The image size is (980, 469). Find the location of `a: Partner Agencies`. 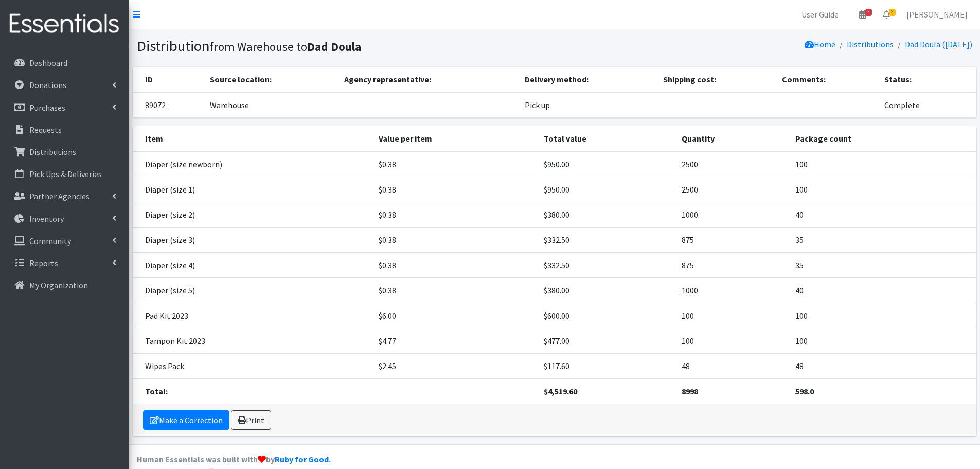

a: Partner Agencies is located at coordinates (64, 196).